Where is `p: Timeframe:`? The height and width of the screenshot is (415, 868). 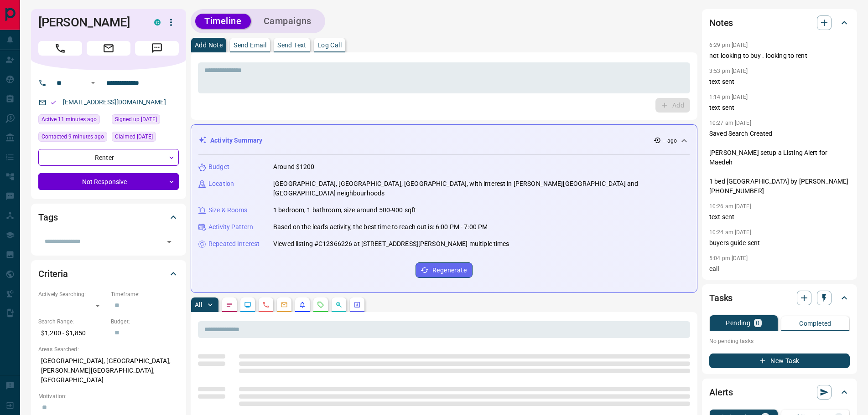
p: Timeframe: is located at coordinates (145, 294).